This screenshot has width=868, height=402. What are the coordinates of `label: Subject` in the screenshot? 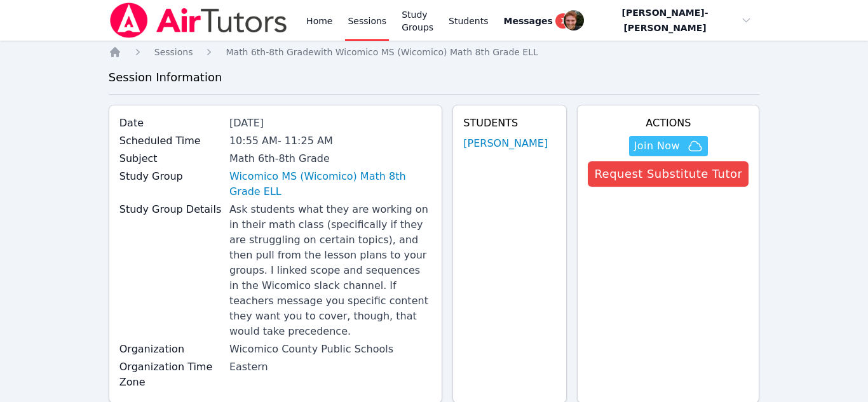 It's located at (170, 158).